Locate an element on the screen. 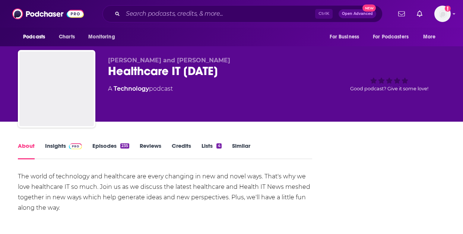  button: Open AdvancedNew is located at coordinates (357, 14).